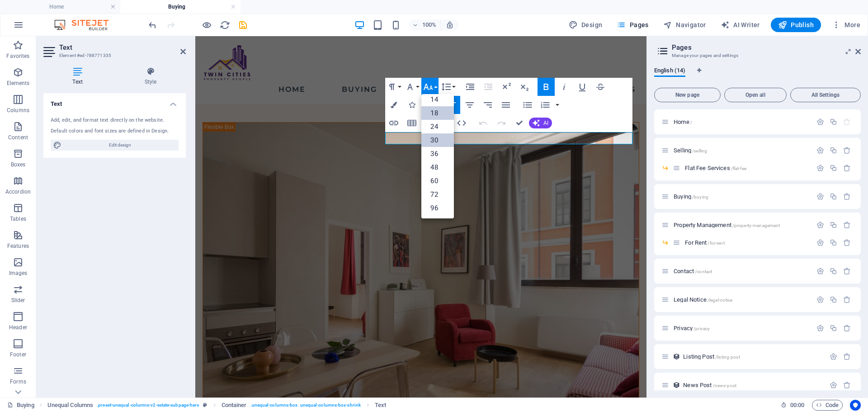  Describe the element at coordinates (488, 105) in the screenshot. I see `button: Align Right` at that location.